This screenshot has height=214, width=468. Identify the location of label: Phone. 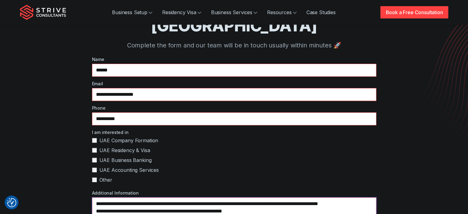
(234, 108).